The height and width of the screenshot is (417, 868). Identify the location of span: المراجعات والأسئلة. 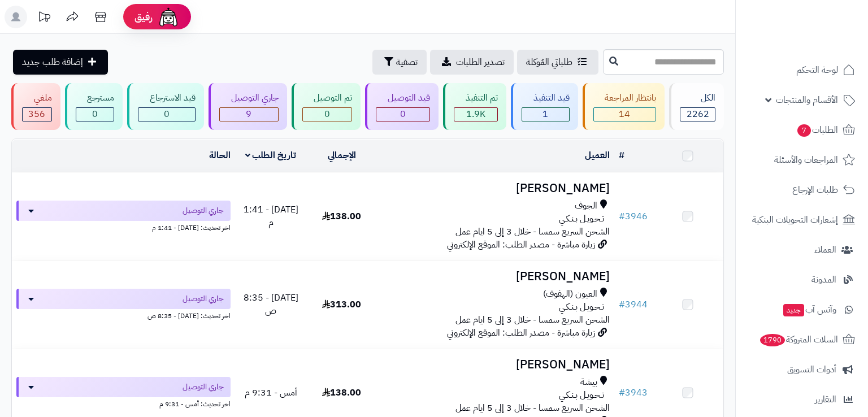
(806, 160).